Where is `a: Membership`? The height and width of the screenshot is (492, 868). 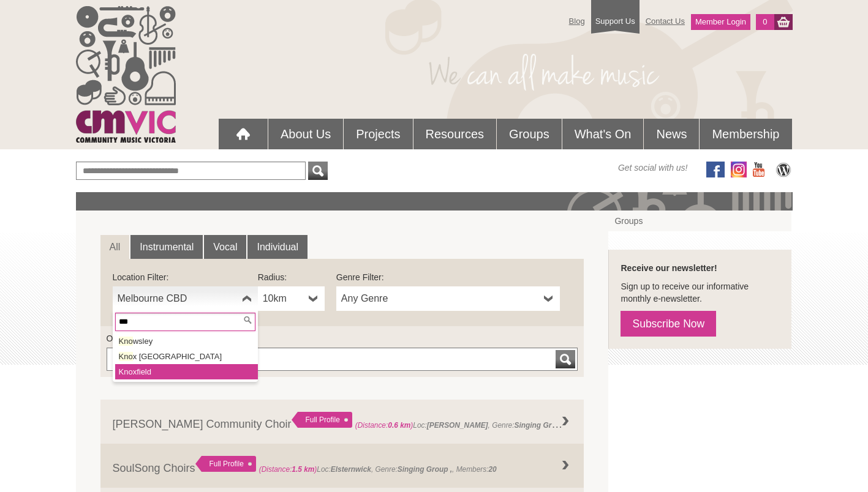 a: Membership is located at coordinates (746, 134).